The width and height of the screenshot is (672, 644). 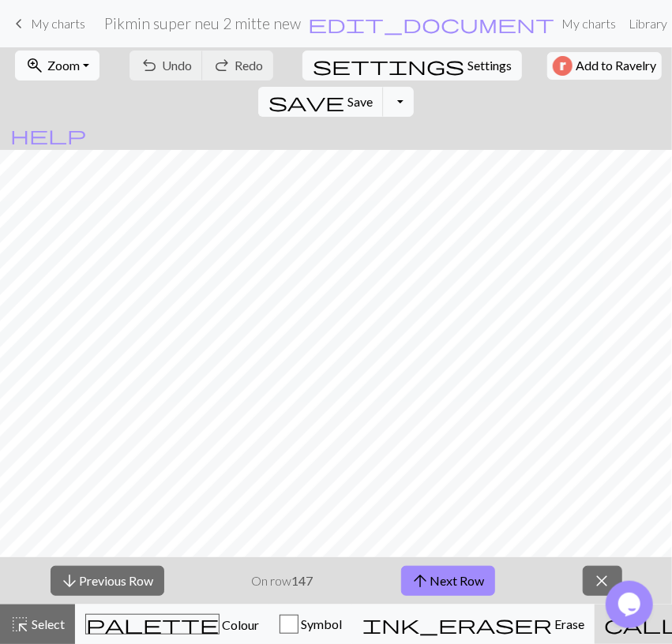 I want to click on button: Previous Row, so click(x=107, y=581).